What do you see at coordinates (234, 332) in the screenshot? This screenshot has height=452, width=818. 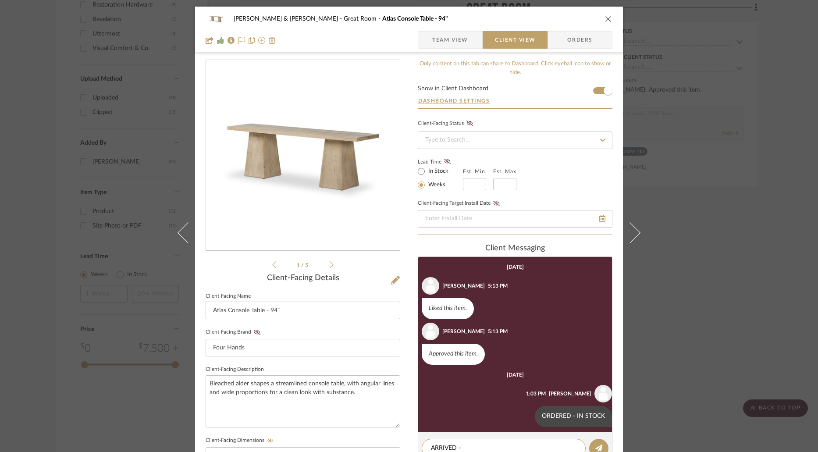 I see `label: Client-Facing Brand` at bounding box center [234, 332].